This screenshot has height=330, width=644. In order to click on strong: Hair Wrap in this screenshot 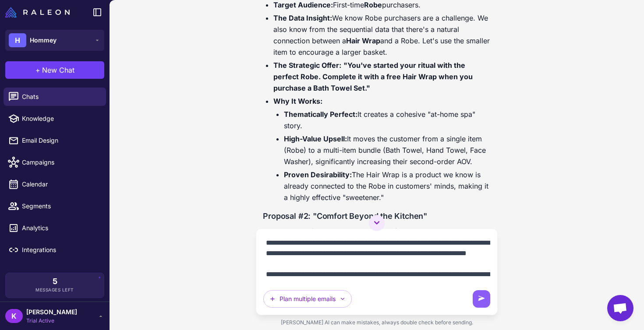, I will do `click(363, 41)`.